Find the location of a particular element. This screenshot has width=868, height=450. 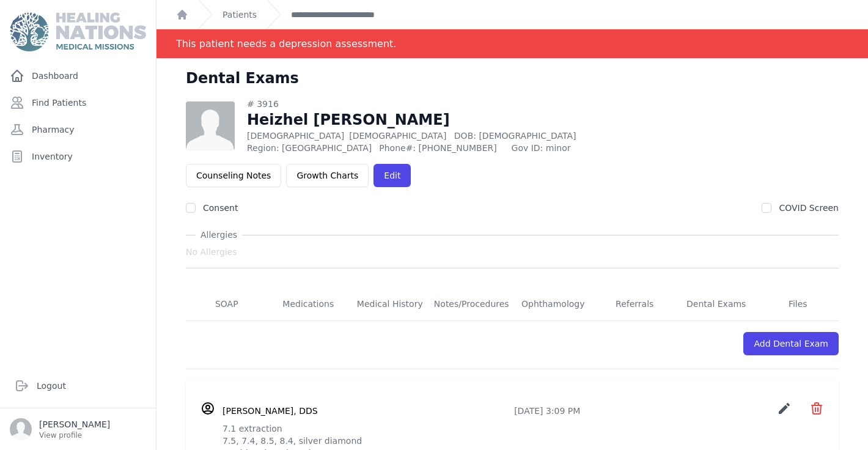

a: Medications is located at coordinates (309, 305).